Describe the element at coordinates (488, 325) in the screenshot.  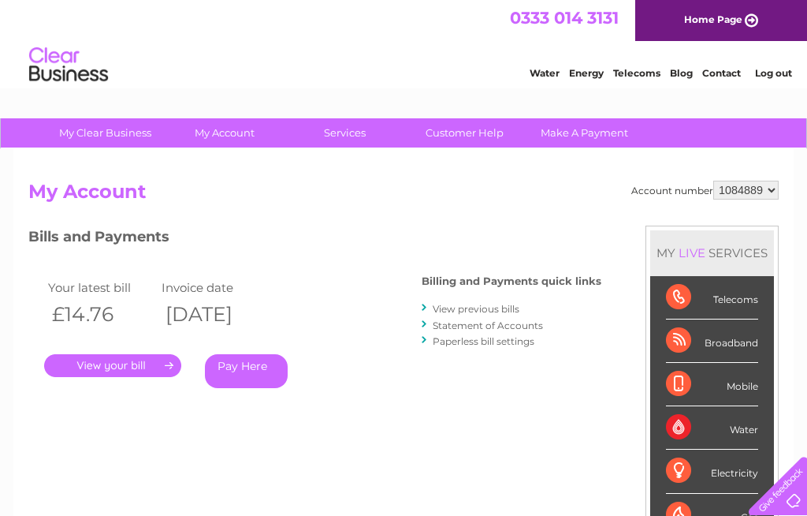
I see `a: Statement of Accounts` at that location.